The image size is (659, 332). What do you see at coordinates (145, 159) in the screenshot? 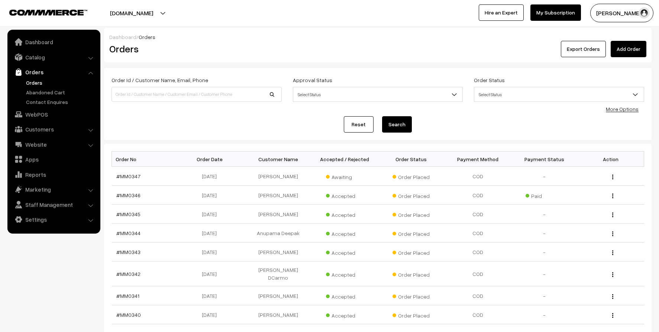
I see `th: Order No` at bounding box center [145, 159].